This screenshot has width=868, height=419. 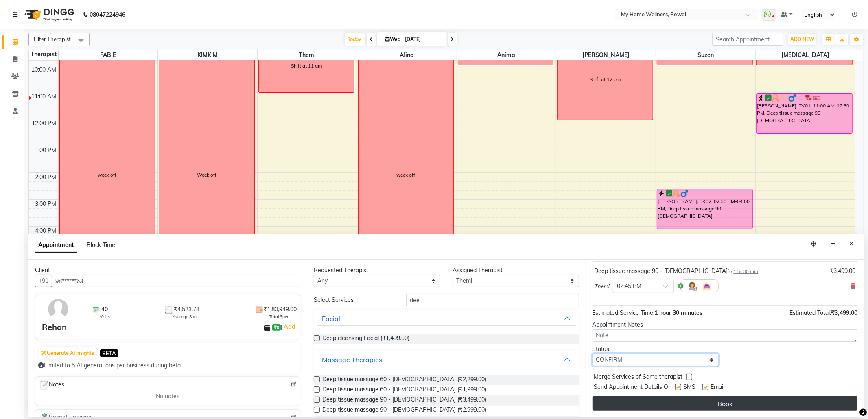 I want to click on span: Appointment, so click(x=56, y=246).